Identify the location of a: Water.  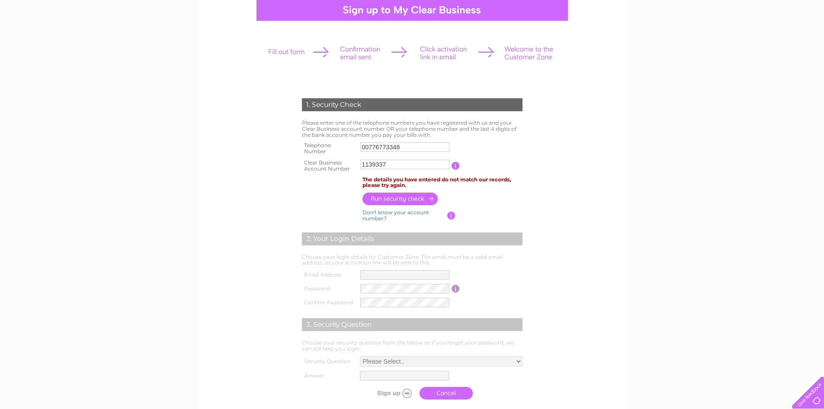
(711, 40).